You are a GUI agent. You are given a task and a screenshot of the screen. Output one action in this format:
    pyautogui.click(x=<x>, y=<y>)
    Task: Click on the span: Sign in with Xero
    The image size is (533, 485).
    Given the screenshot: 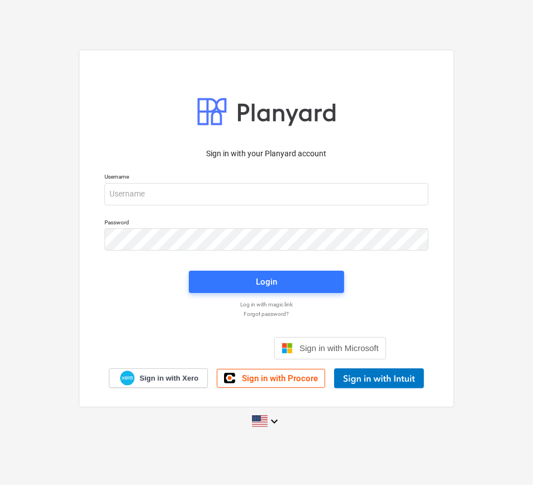 What is the action you would take?
    pyautogui.click(x=169, y=379)
    